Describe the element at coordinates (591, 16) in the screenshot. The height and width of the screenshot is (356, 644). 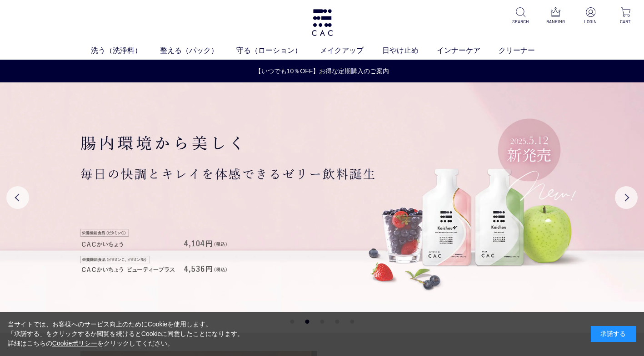
I see `a: LOGIN` at that location.